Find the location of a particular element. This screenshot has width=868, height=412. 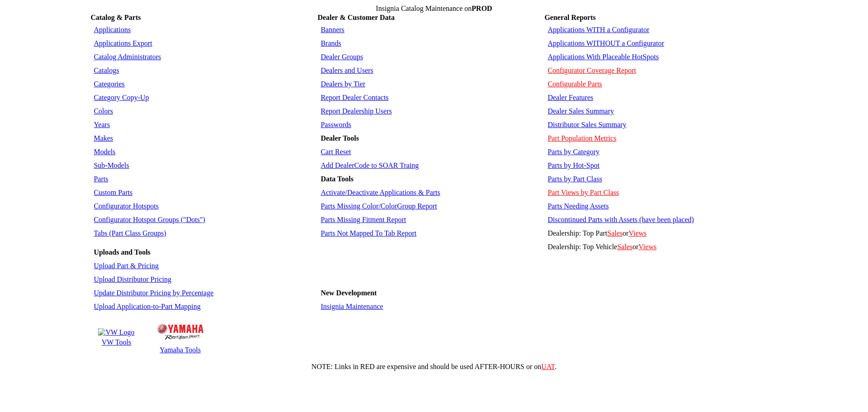

a: Configurator Hotspots is located at coordinates (126, 206).